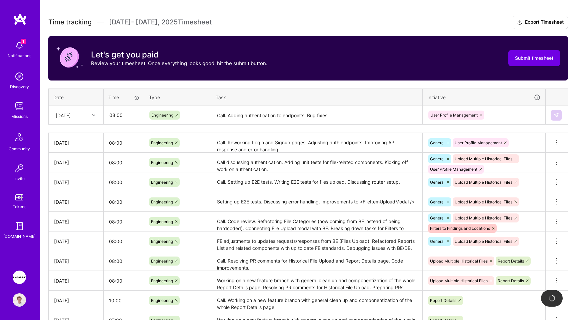  Describe the element at coordinates (317, 261) in the screenshot. I see `textarea: Call. Resolving PR comments for Historical File Upload and Report Details page. Code improvements.` at that location.